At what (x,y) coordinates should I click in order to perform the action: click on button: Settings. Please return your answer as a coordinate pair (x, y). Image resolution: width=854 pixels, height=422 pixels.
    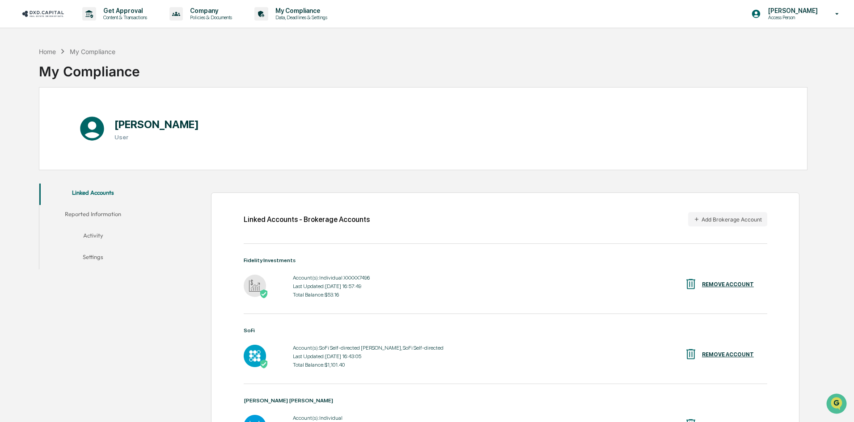
    Looking at the image, I should click on (93, 259).